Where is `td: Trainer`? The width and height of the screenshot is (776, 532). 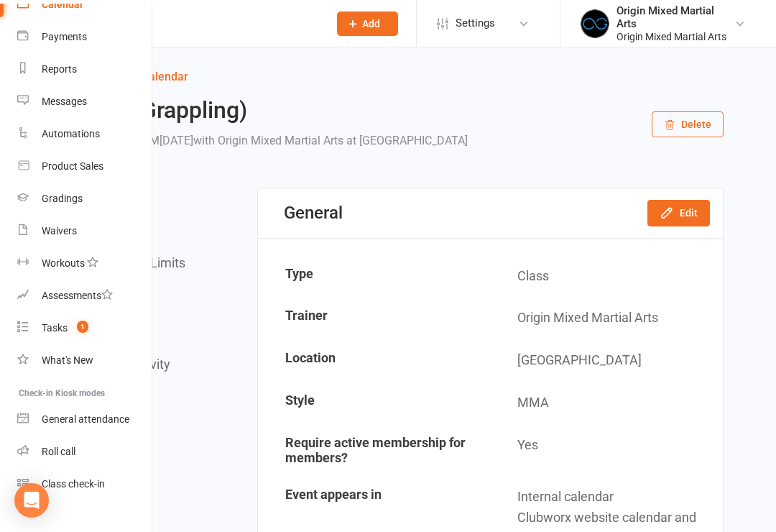 td: Trainer is located at coordinates (374, 318).